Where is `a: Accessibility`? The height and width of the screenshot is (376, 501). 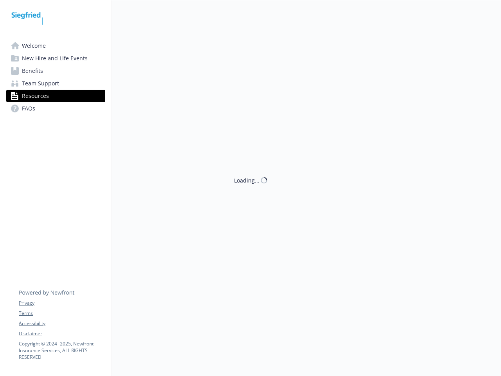 a: Accessibility is located at coordinates (62, 323).